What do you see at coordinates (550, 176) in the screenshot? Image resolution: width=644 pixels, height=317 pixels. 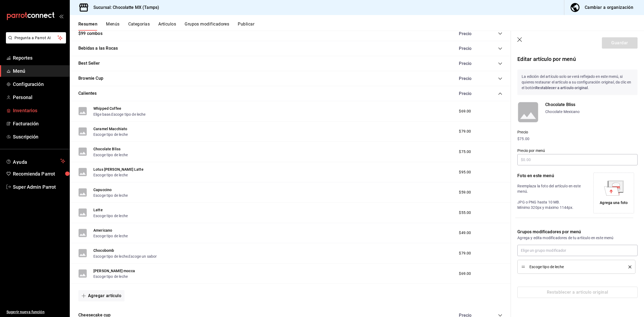 I see `p: Foto en este menú` at bounding box center [550, 176].